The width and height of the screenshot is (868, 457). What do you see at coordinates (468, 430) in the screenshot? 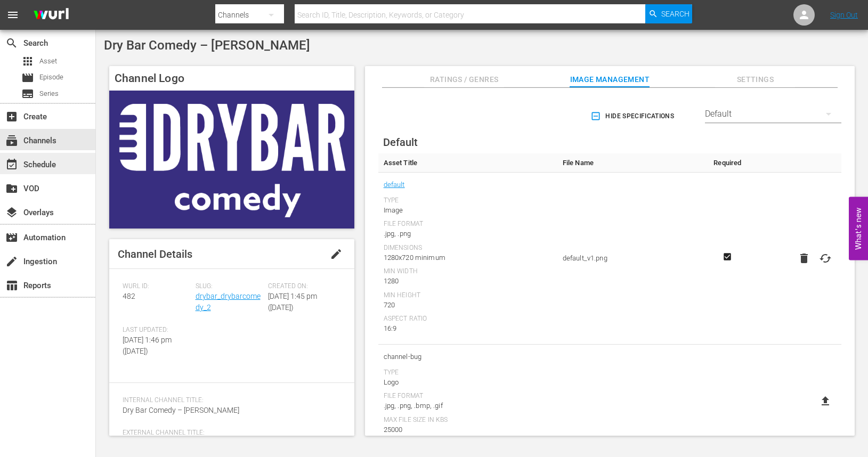
I see `div: 25000` at bounding box center [468, 430].